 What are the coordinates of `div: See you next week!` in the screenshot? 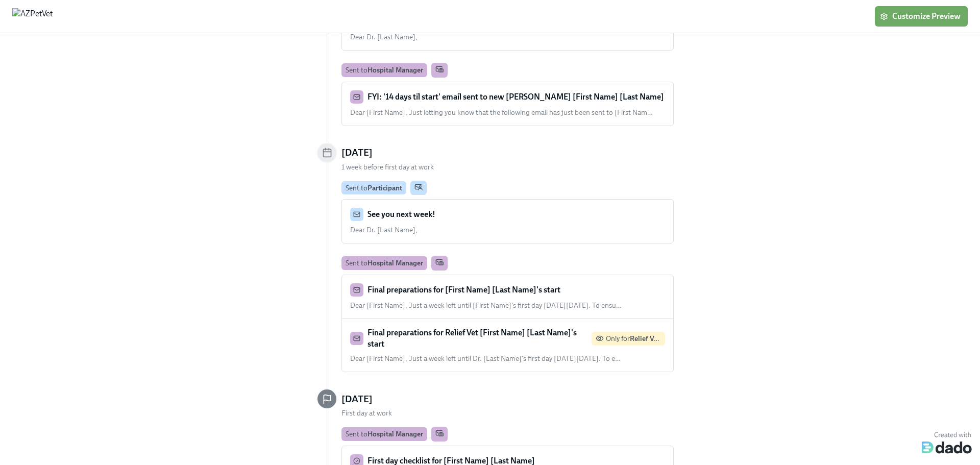 It's located at (508, 215).